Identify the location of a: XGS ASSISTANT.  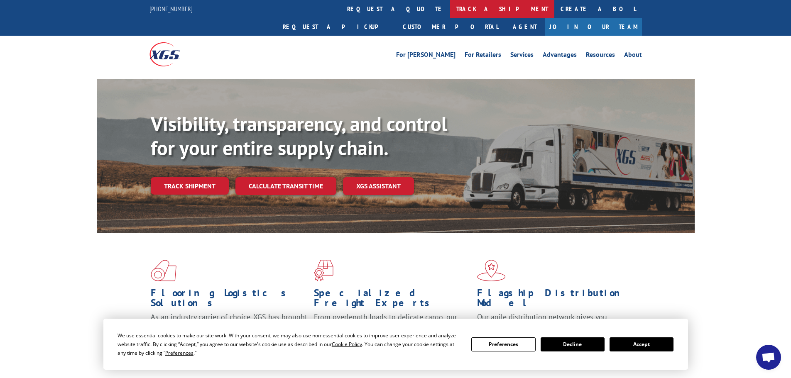
(378, 186).